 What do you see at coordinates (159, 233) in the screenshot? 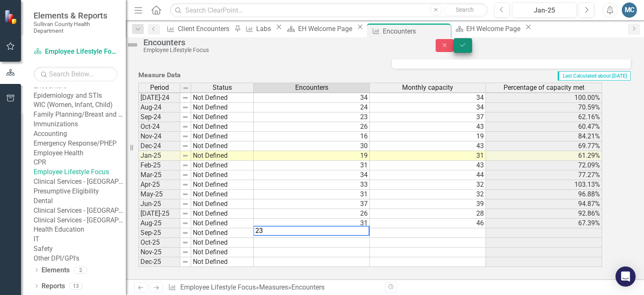
I see `td: Sep-25` at bounding box center [159, 233].